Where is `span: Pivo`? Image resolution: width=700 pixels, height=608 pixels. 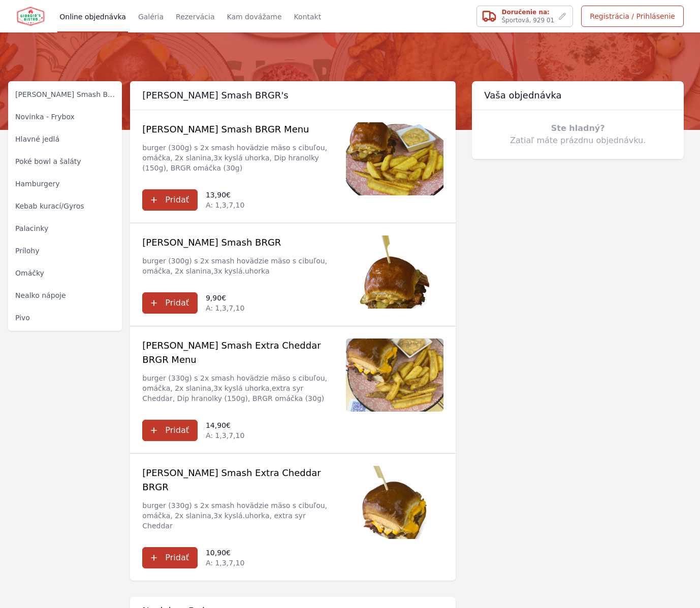
span: Pivo is located at coordinates (22, 318).